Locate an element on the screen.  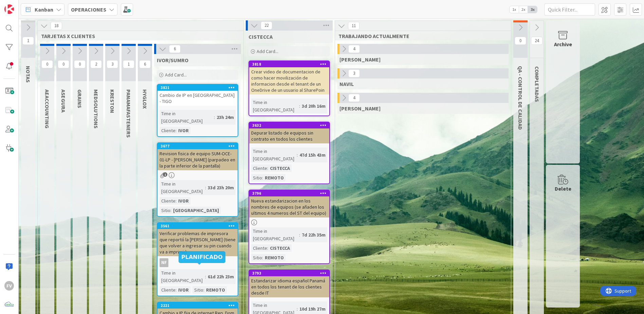
span: 3x is located at coordinates (533, 10).